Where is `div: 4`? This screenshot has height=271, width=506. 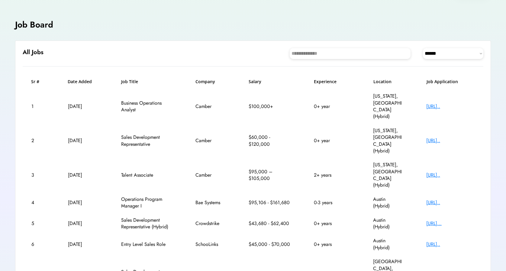
div: 4 is located at coordinates (38, 202).